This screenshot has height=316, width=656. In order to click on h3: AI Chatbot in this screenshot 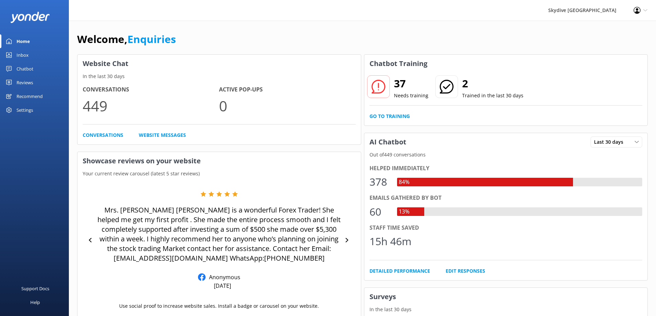, I will do `click(387, 142)`.